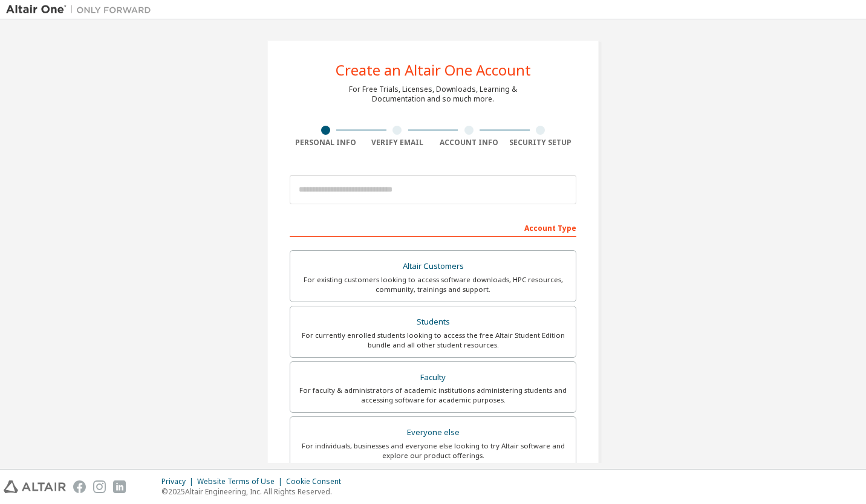  I want to click on div: Account Type, so click(433, 227).